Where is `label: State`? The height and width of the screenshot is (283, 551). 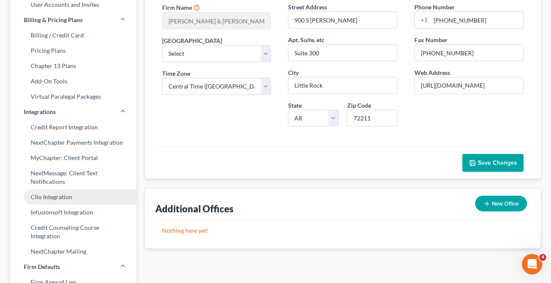 label: State is located at coordinates (295, 105).